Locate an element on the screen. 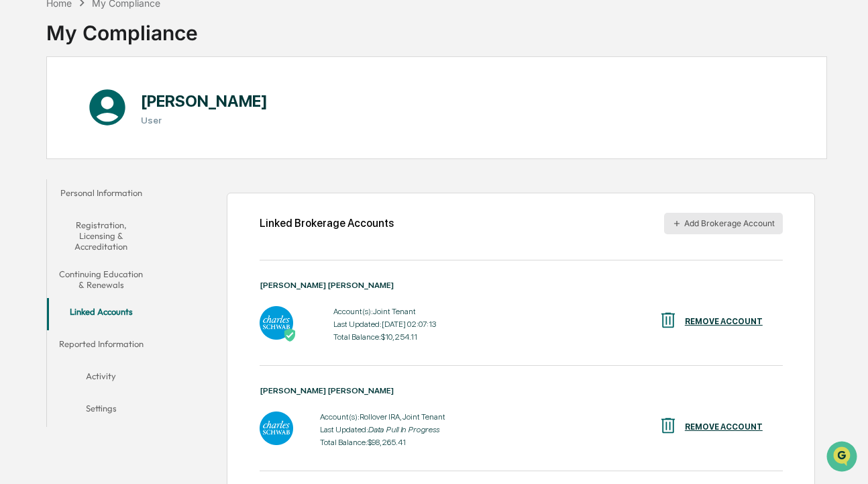  div: Total Balance: $98,265.41 is located at coordinates (382, 442).